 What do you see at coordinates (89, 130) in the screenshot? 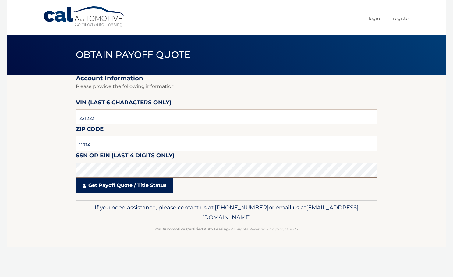
I see `label: Zip Code` at bounding box center [89, 130].